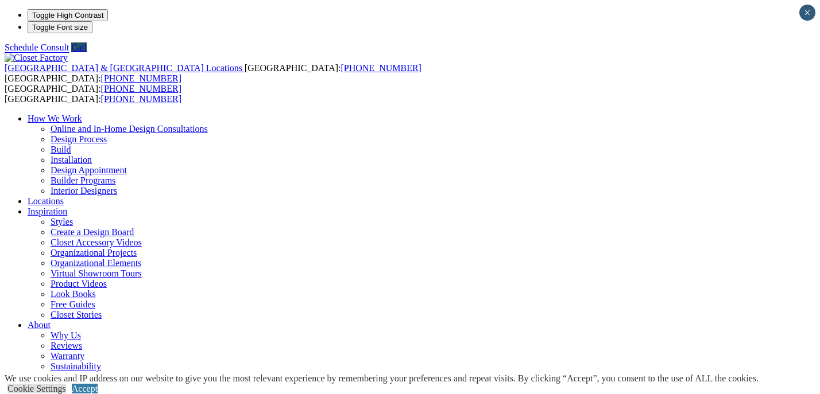 This screenshot has height=394, width=820. Describe the element at coordinates (68, 15) in the screenshot. I see `button: Toggle High Contrast` at that location.